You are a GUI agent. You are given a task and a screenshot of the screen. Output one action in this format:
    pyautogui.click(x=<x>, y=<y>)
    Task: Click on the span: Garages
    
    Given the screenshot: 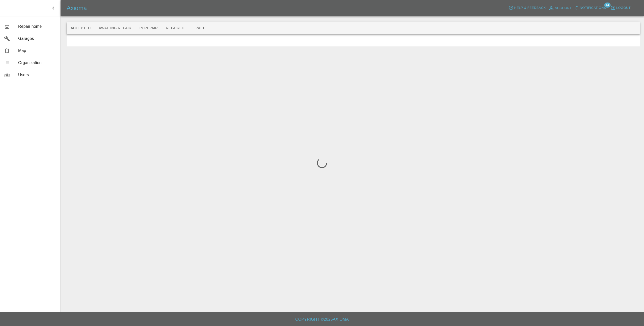 What is the action you would take?
    pyautogui.click(x=37, y=39)
    